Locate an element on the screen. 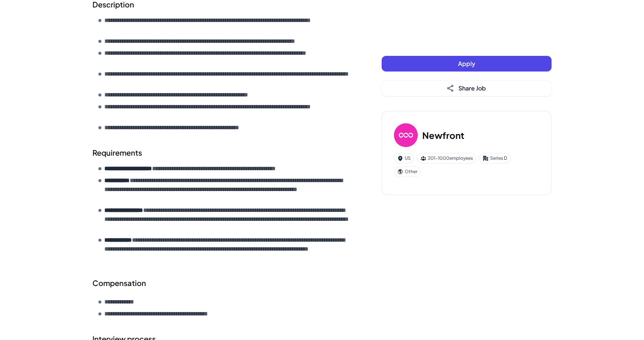 The image size is (644, 340). button: Share Job is located at coordinates (466, 88).